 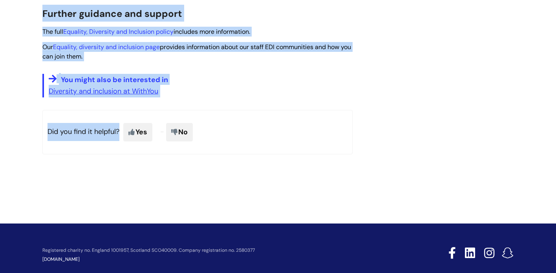 I want to click on span: Our provides information about our staff EDI communities and how you can join them., so click(x=197, y=52).